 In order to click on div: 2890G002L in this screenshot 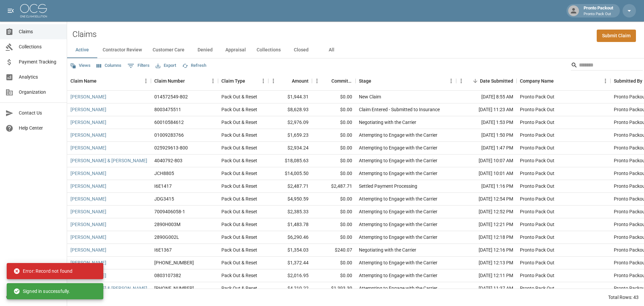, I will do `click(167, 237)`.